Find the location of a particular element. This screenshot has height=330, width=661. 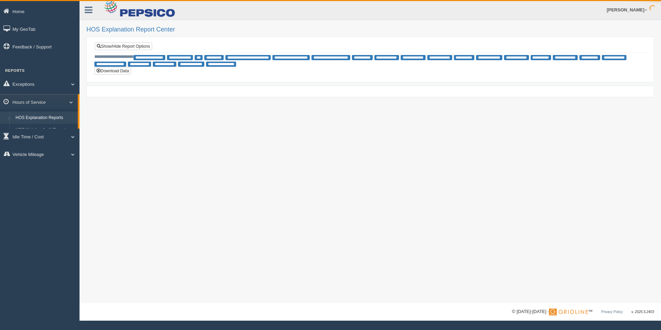

a: HOS Explanation Reports is located at coordinates (45, 118).